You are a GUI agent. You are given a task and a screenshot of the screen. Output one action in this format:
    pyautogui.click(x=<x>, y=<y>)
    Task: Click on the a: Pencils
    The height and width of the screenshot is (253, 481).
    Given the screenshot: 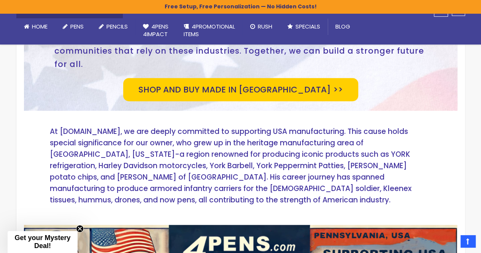 What is the action you would take?
    pyautogui.click(x=113, y=27)
    